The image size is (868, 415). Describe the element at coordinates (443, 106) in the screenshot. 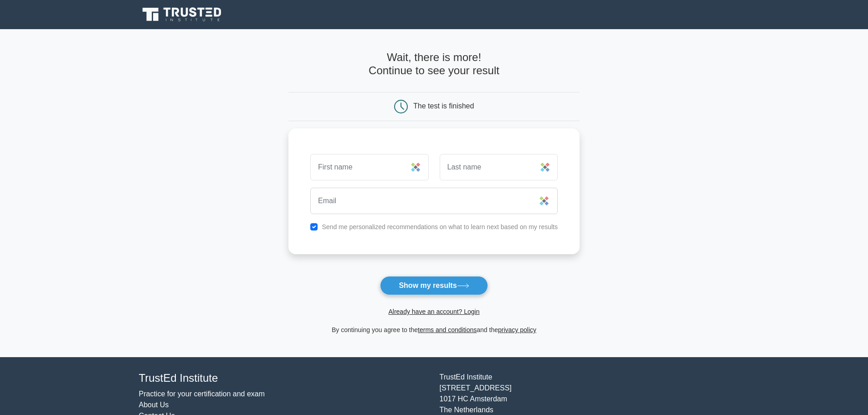

I see `div: The test is finished` at that location.